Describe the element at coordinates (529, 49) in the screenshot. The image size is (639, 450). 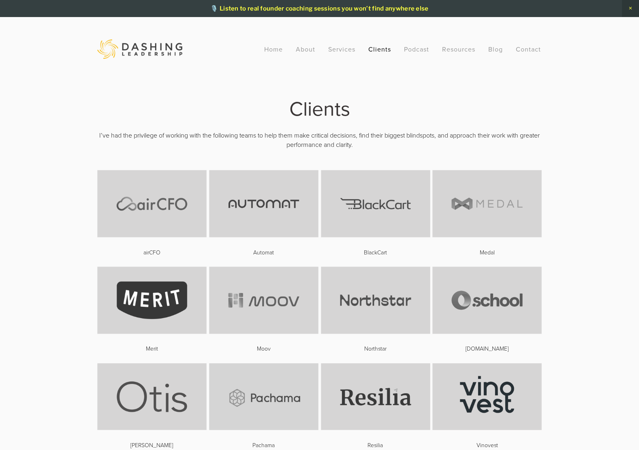
I see `a: Contact` at that location.